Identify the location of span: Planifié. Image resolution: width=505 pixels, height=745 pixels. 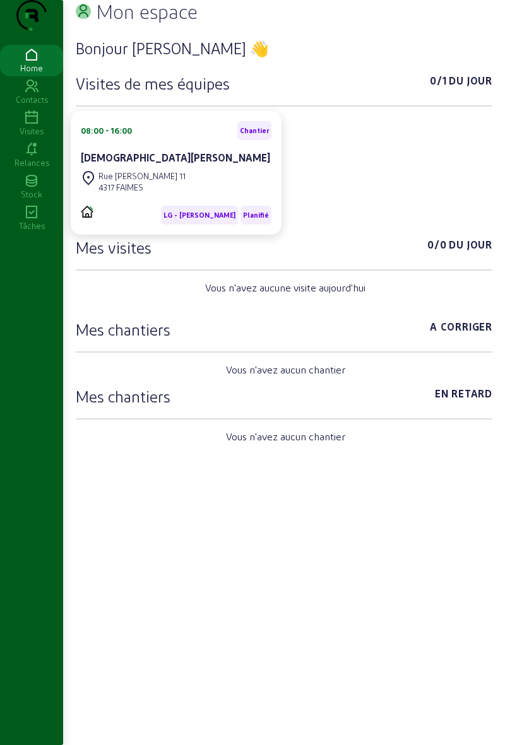
(255, 215).